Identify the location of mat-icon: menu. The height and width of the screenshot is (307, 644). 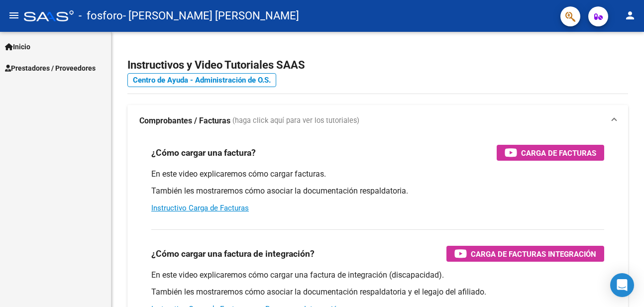
(14, 15).